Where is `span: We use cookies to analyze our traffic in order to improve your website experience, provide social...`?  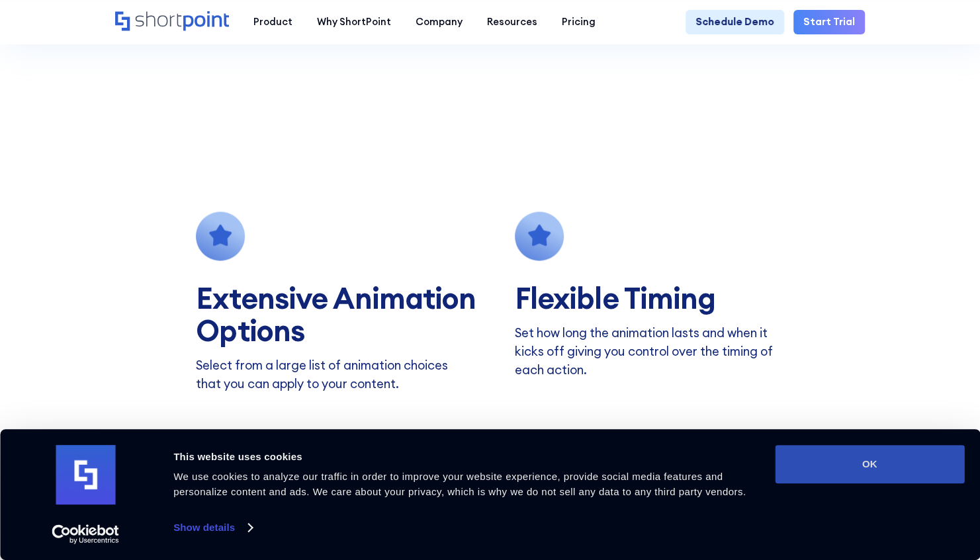 span: We use cookies to analyze our traffic in order to improve your website experience, provide social... is located at coordinates (459, 484).